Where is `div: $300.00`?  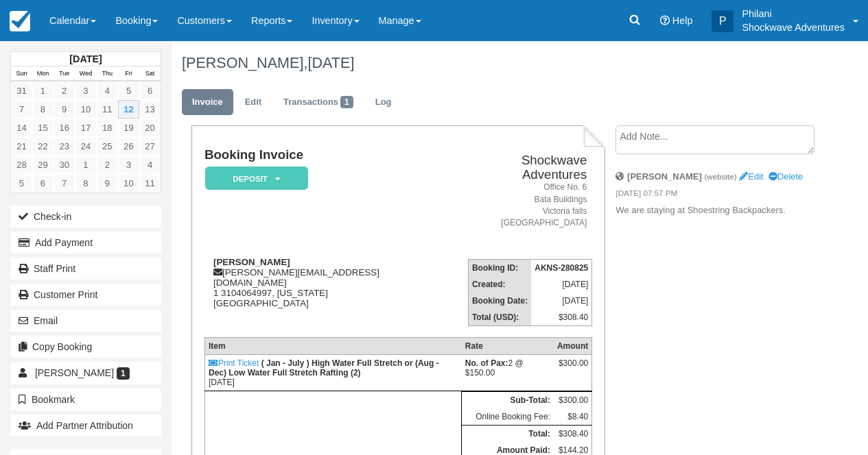
div: $300.00 is located at coordinates (572, 369).